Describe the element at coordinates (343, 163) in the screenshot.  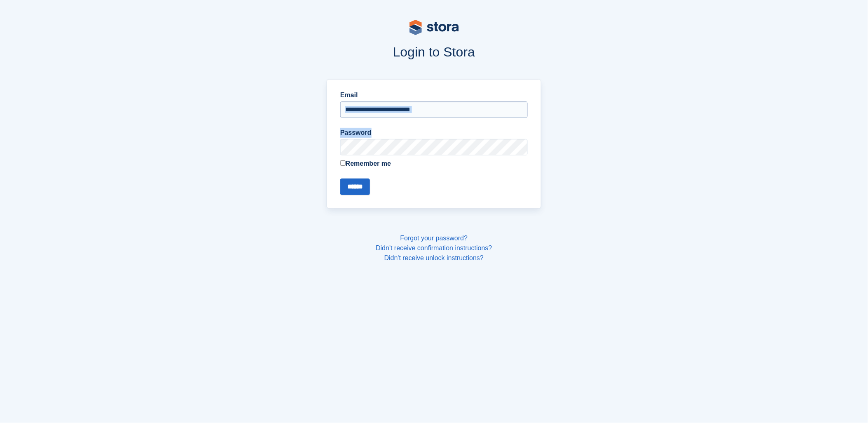
I see `input: Remember me` at that location.